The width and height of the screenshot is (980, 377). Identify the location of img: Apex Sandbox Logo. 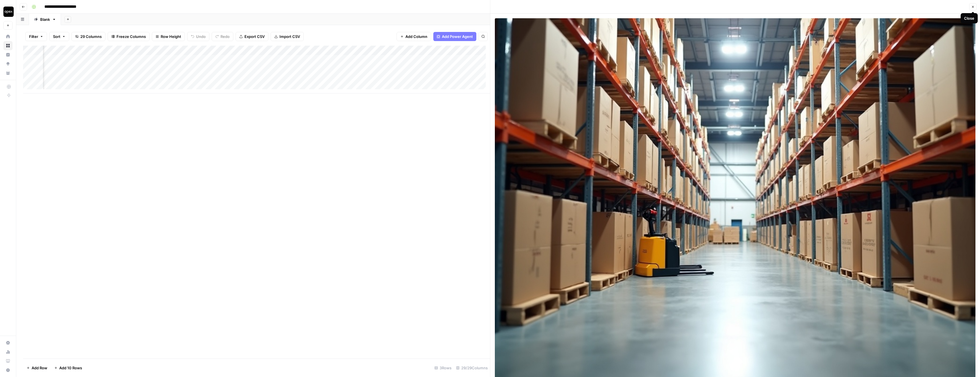
(8, 12).